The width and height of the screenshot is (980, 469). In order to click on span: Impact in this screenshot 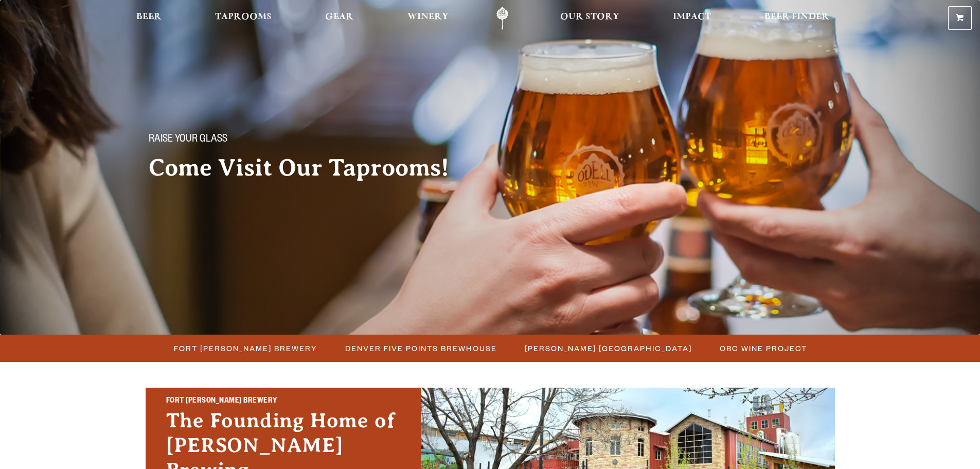, I will do `click(692, 17)`.